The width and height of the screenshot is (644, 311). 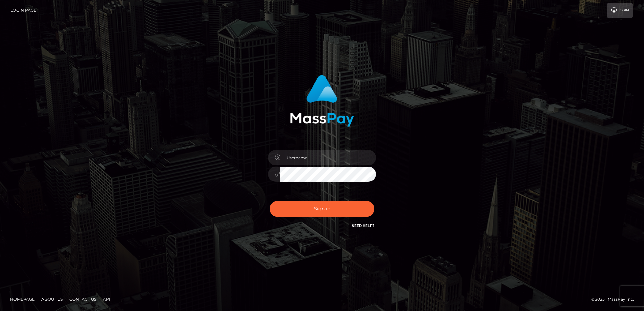 What do you see at coordinates (52, 299) in the screenshot?
I see `a: About Us` at bounding box center [52, 299].